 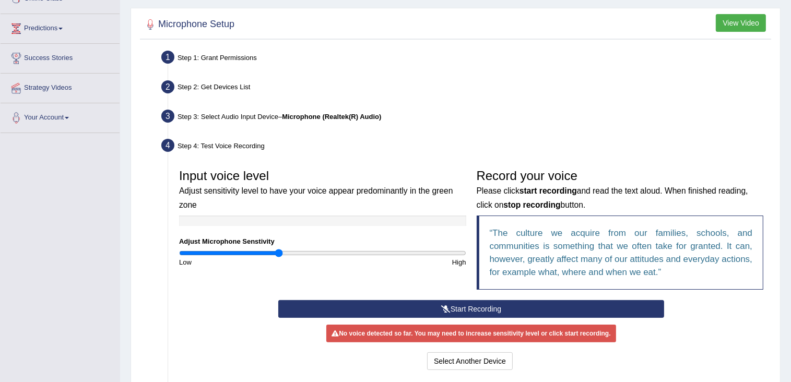 What do you see at coordinates (397, 262) in the screenshot?
I see `div: High` at bounding box center [397, 262].